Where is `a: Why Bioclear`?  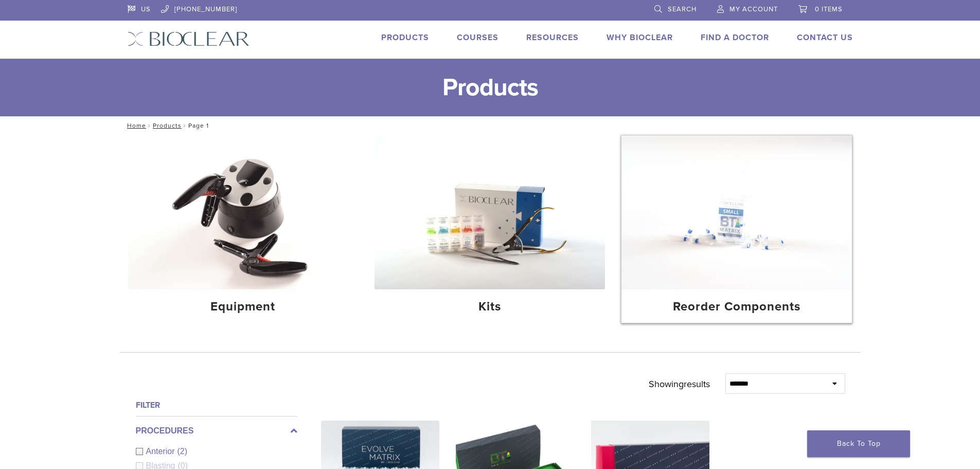 a: Why Bioclear is located at coordinates (640, 38).